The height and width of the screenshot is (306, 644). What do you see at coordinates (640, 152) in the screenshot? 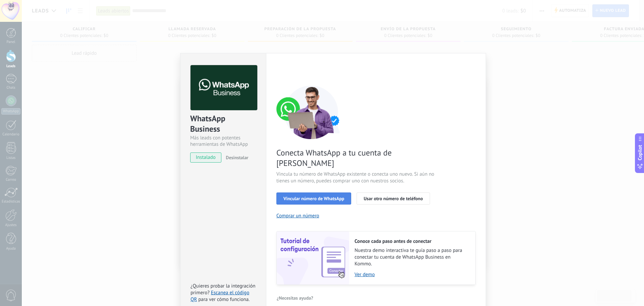
I see `span: Copilot` at bounding box center [640, 152].